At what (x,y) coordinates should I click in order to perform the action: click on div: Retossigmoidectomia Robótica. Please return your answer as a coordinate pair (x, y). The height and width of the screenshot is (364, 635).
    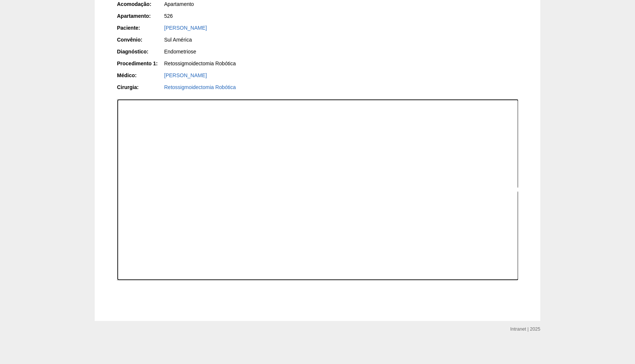
    Looking at the image, I should click on (238, 63).